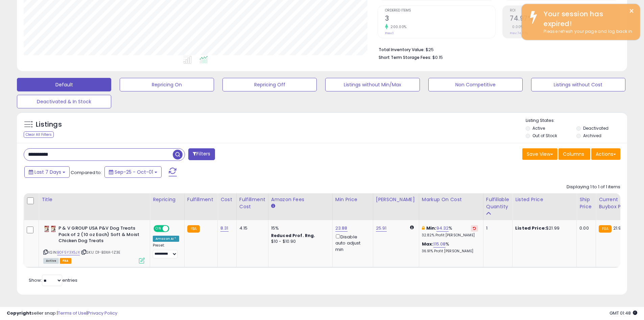  I want to click on button: Non Competitive, so click(475, 84).